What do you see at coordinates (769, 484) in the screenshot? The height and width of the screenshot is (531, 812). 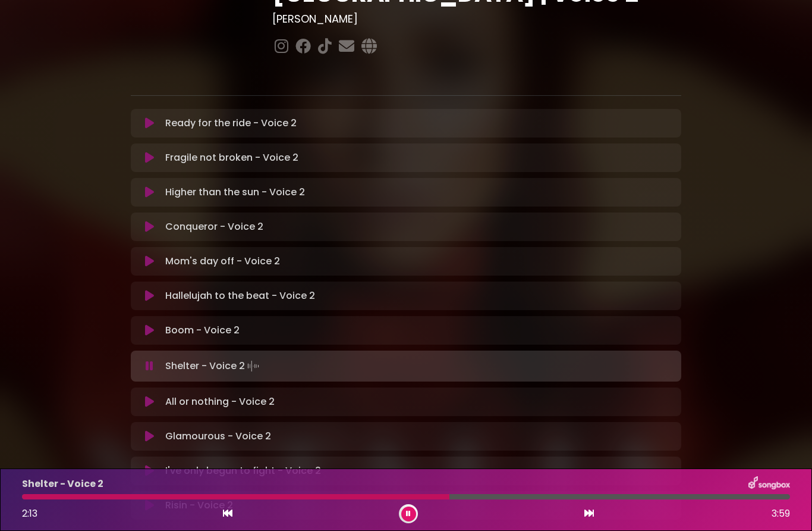 I see `img: songbox-logo-white.png` at bounding box center [769, 484].